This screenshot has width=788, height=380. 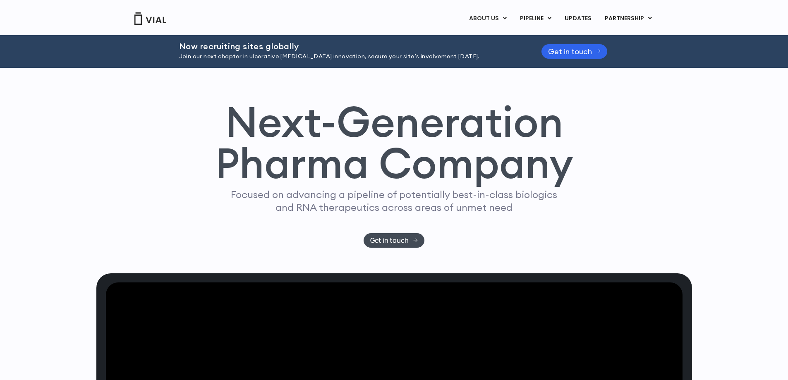 I want to click on p: Focused on advancing a pipeline of potentially best-in-class biologics and RNA therapeutics acros..., so click(x=394, y=201).